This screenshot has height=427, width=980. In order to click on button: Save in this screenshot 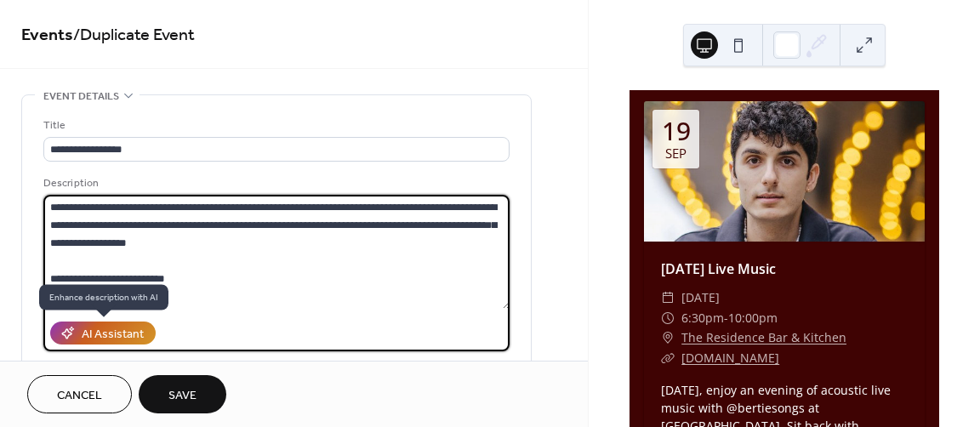, I will do `click(182, 394)`.